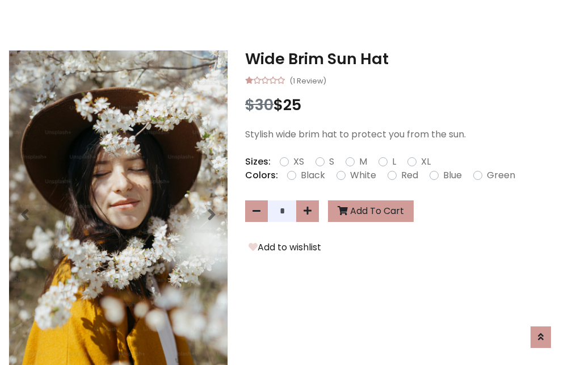 The width and height of the screenshot is (568, 365). I want to click on label: M, so click(363, 162).